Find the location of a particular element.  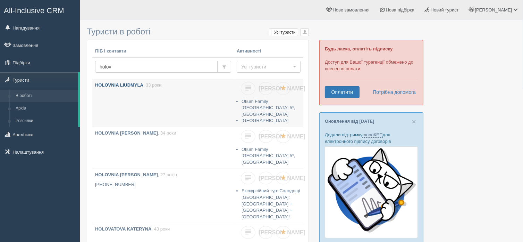

a: Розсилки is located at coordinates (45, 121).